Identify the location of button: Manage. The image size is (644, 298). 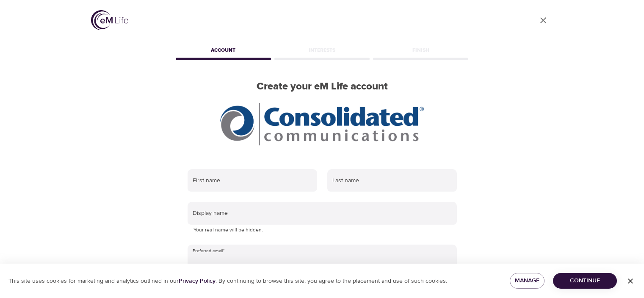
(527, 281).